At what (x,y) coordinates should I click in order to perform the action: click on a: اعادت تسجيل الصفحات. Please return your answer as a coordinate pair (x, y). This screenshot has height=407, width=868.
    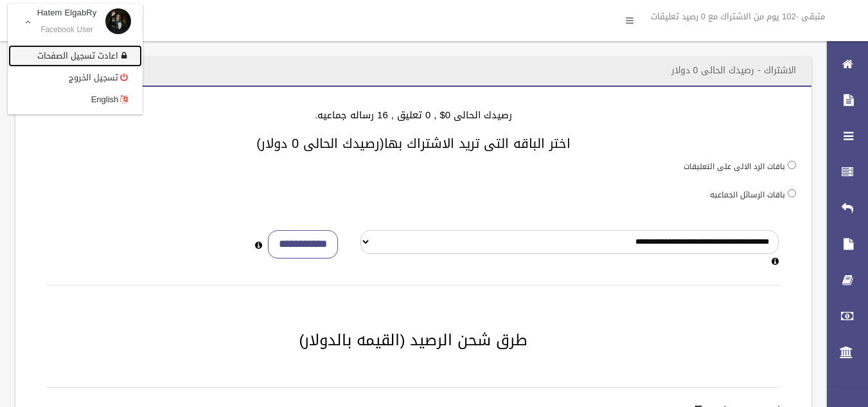
    Looking at the image, I should click on (75, 56).